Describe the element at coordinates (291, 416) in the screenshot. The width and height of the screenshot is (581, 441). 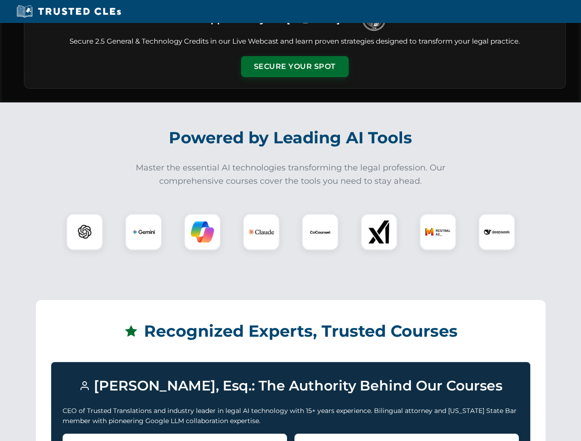
I see `p: CEO of Trusted Translations and industry leader in legal AI technology with 15+ years experience....` at that location.